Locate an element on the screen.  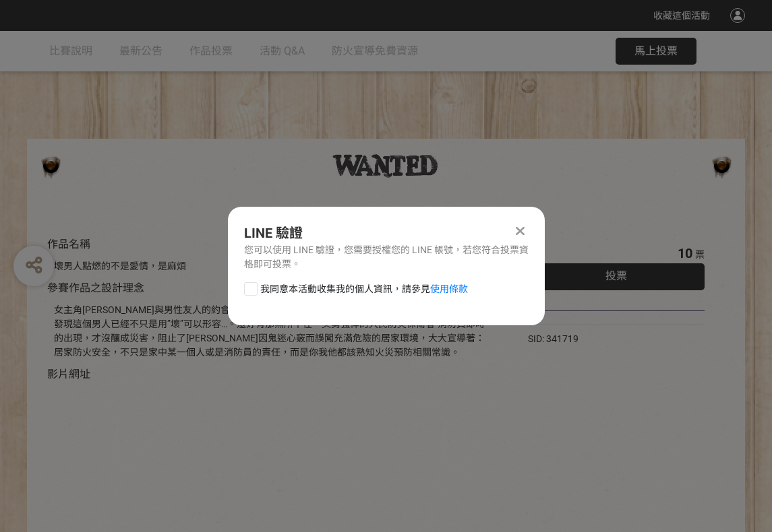
a: 使用條款 is located at coordinates (449, 289).